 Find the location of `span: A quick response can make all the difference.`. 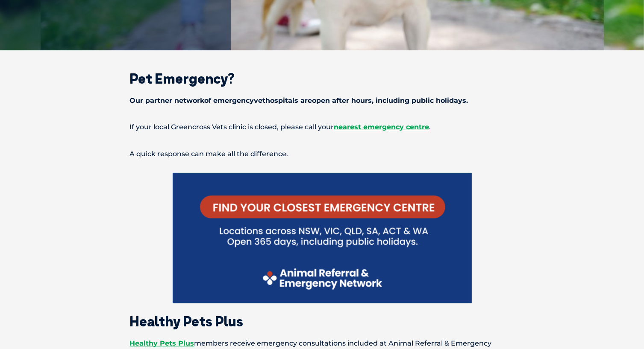

span: A quick response can make all the difference. is located at coordinates (209, 153).